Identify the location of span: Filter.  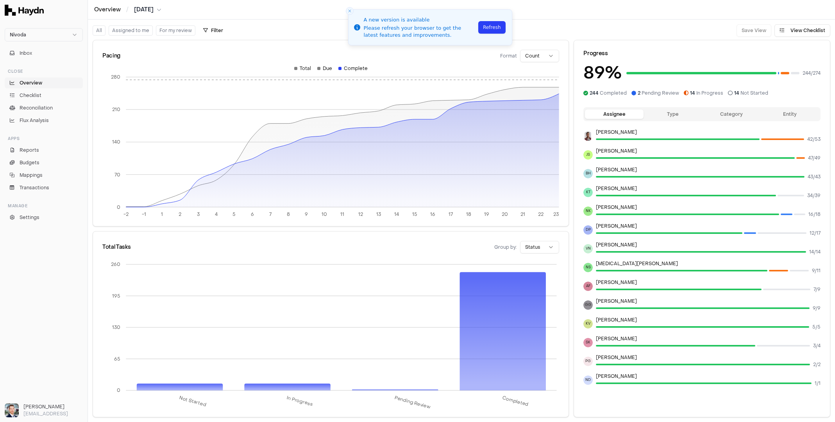
(217, 30).